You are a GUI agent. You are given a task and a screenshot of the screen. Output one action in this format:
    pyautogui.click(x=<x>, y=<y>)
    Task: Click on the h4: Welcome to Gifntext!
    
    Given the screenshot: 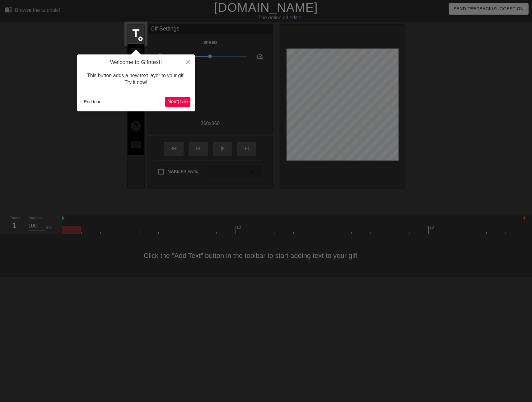 What is the action you would take?
    pyautogui.click(x=136, y=62)
    